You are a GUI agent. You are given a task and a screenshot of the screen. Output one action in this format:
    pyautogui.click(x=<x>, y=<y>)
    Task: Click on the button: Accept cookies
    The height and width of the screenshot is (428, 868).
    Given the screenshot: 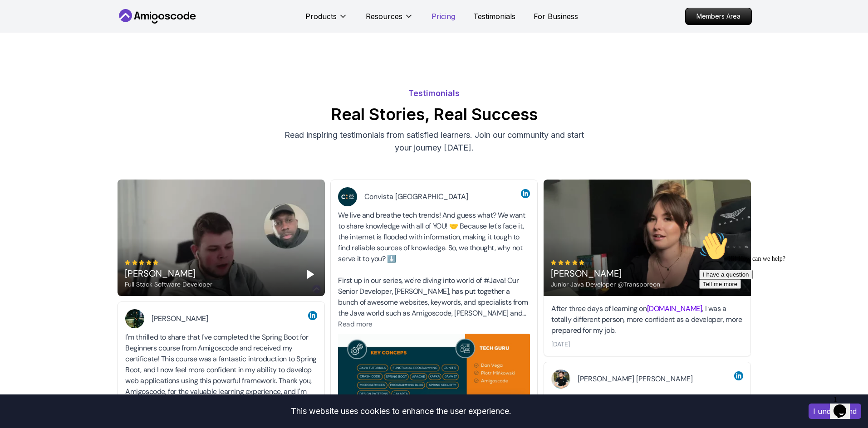 What is the action you would take?
    pyautogui.click(x=835, y=411)
    